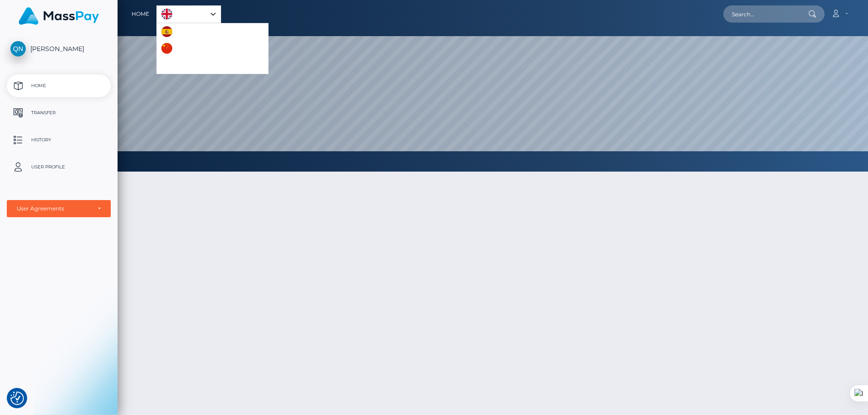 This screenshot has height=415, width=868. I want to click on button: User Agreements, so click(59, 209).